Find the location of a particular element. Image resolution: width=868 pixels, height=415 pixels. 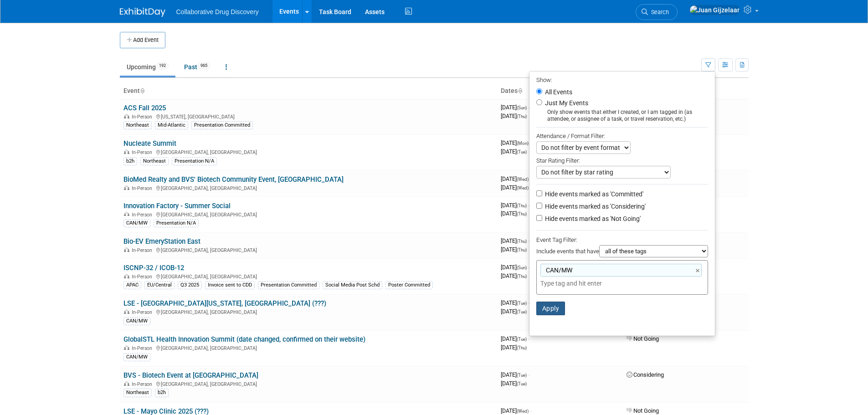

a: Sort by Start Date is located at coordinates (520, 91).